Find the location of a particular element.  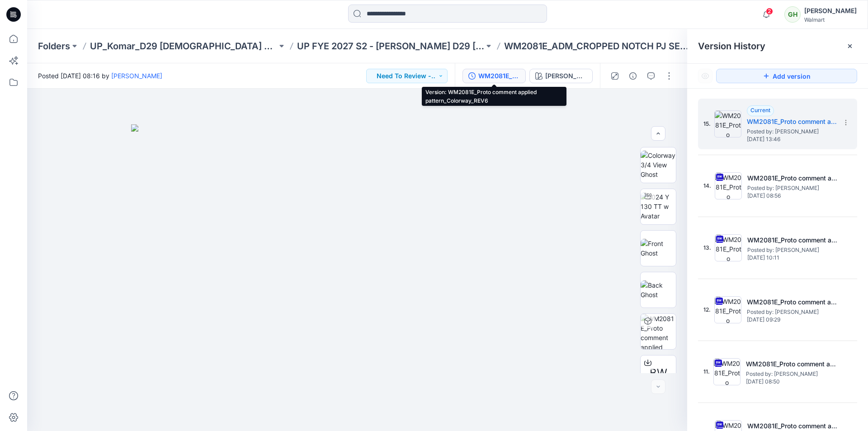

img: Front Ghost is located at coordinates (658, 248).